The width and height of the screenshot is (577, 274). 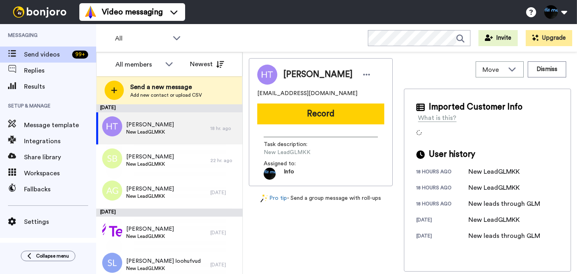 What do you see at coordinates (60, 71) in the screenshot?
I see `span: Replies` at bounding box center [60, 71].